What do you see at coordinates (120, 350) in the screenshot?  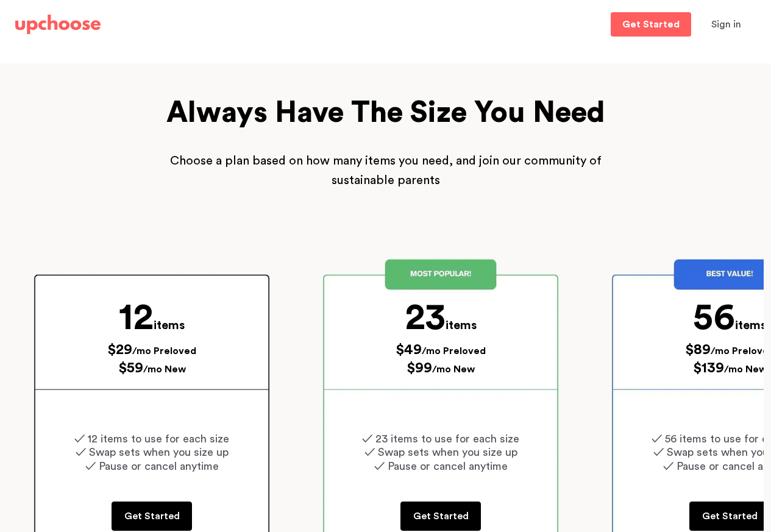 I see `span: $29` at bounding box center [120, 350].